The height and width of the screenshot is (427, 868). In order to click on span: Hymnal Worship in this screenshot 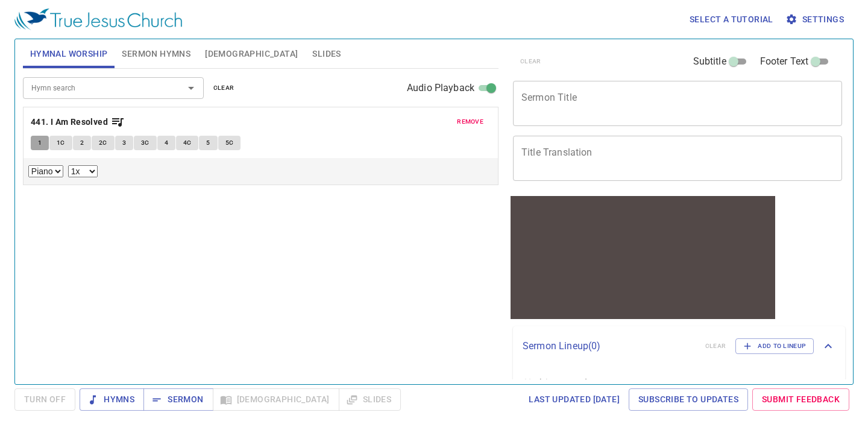, I will do `click(69, 54)`.